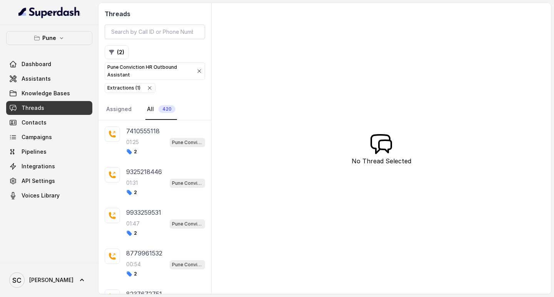  Describe the element at coordinates (143, 213) in the screenshot. I see `p: 9933259531` at that location.